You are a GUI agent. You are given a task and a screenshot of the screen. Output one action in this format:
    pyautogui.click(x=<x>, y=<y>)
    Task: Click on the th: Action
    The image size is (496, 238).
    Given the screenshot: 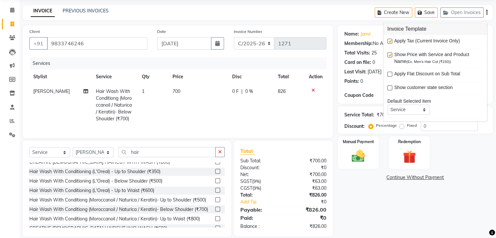 What is the action you would take?
    pyautogui.click(x=315, y=77)
    